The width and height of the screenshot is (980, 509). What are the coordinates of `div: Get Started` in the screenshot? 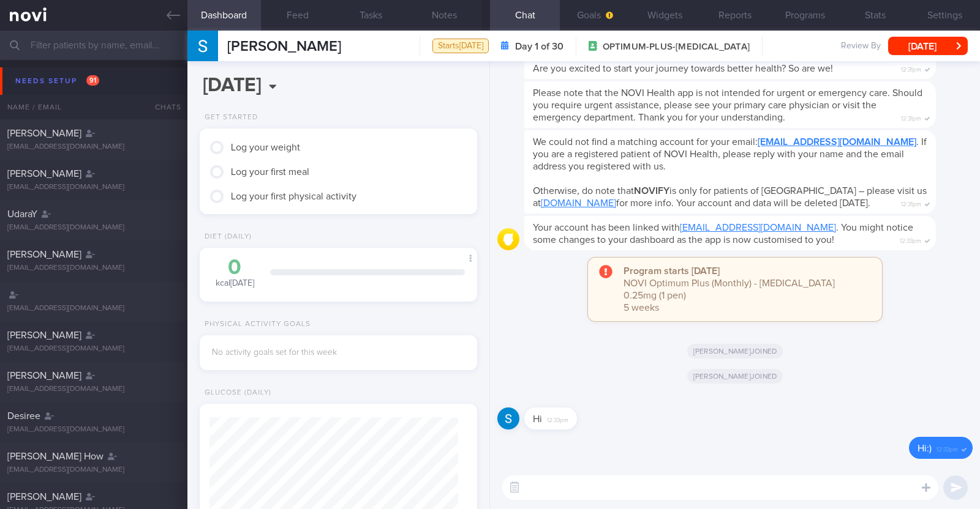 It's located at (229, 117).